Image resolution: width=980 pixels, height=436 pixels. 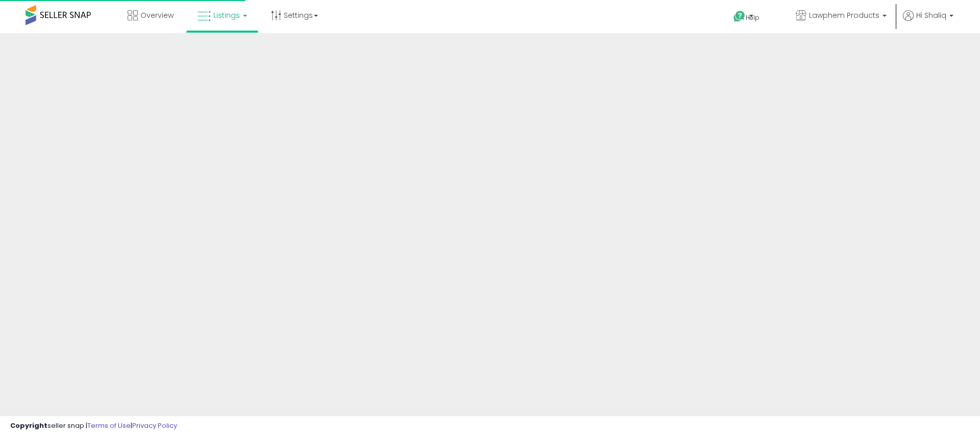 What do you see at coordinates (109, 425) in the screenshot?
I see `a: Terms of Use` at bounding box center [109, 425].